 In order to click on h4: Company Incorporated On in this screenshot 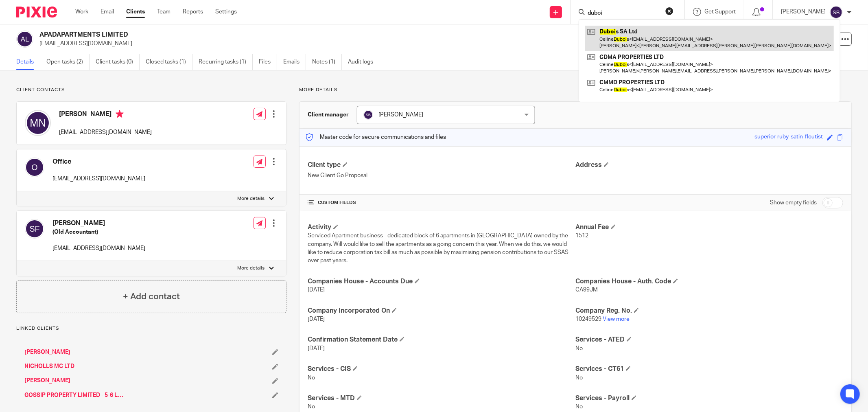, I will do `click(442, 311)`.